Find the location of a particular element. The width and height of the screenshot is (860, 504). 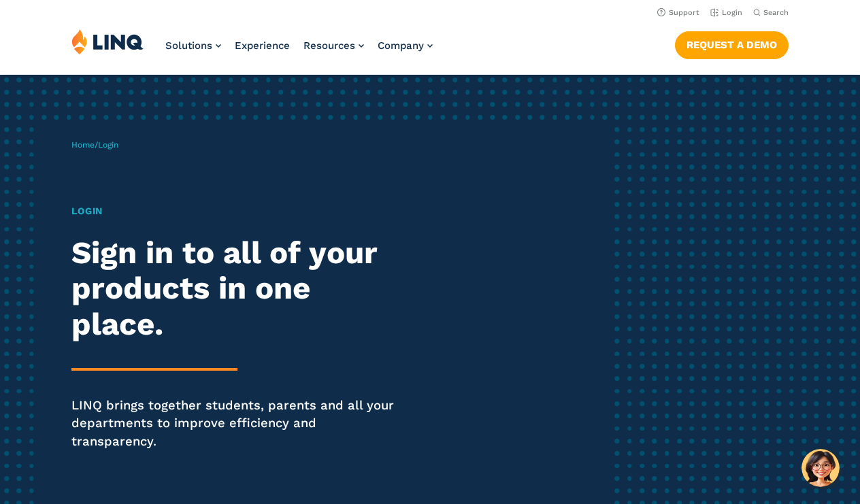

a: Request a Demo is located at coordinates (731, 45).